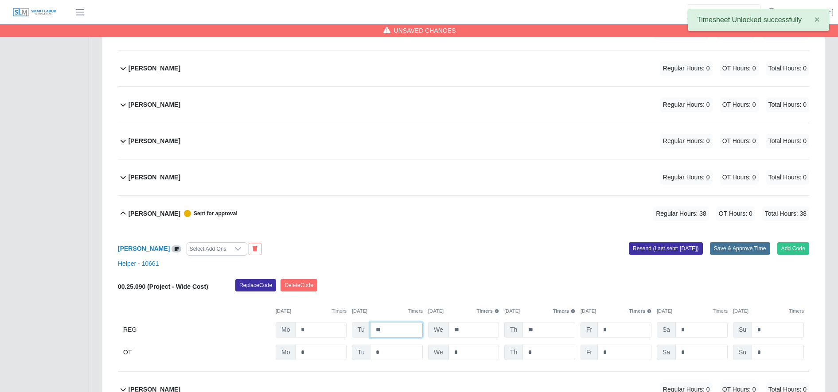  Describe the element at coordinates (425, 31) in the screenshot. I see `span: Unsaved Changes` at that location.